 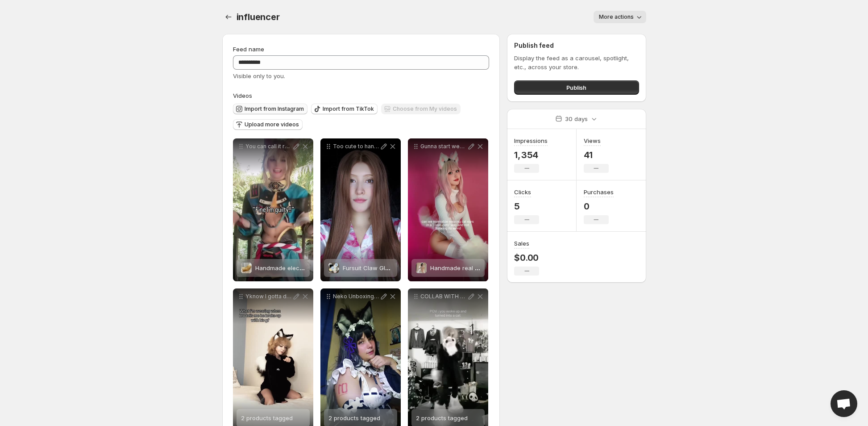 What do you see at coordinates (274, 109) in the screenshot?
I see `span: Import from Instagram` at bounding box center [274, 109].